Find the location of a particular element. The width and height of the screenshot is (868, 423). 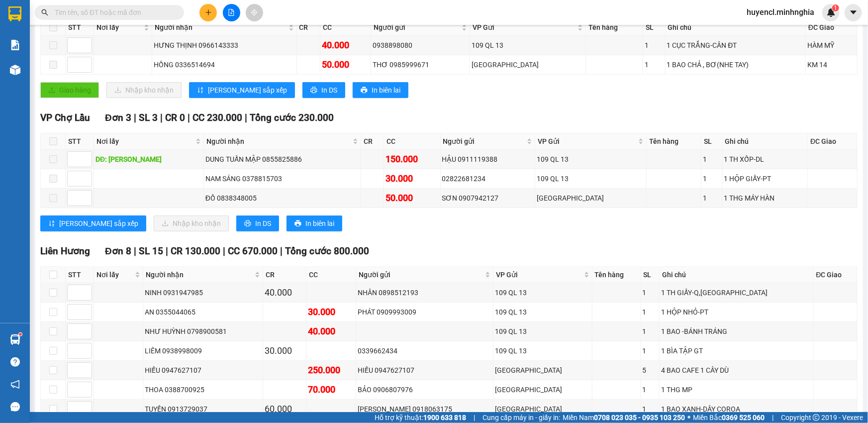

span: SL 3 is located at coordinates (148, 117).